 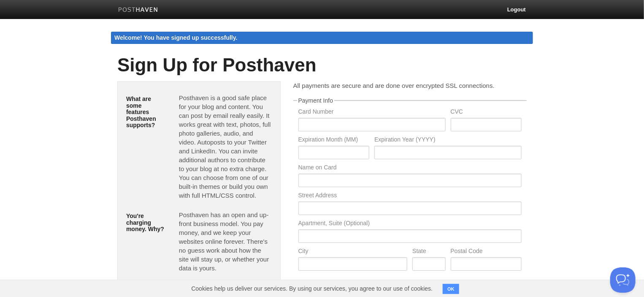 I want to click on p: Posthaven has an open and up-front business model. You pay money, and we keep your websites onlin..., so click(x=226, y=241).